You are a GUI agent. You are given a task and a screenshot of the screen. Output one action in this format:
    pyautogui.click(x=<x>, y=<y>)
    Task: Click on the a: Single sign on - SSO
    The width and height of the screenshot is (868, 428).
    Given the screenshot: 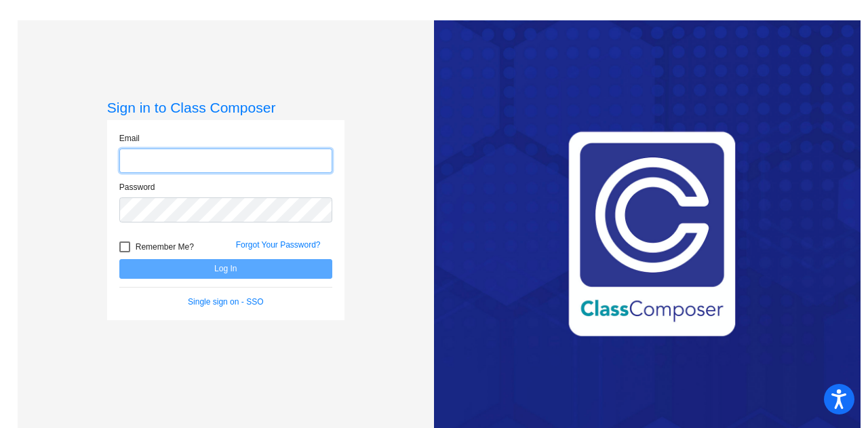 What is the action you would take?
    pyautogui.click(x=225, y=302)
    